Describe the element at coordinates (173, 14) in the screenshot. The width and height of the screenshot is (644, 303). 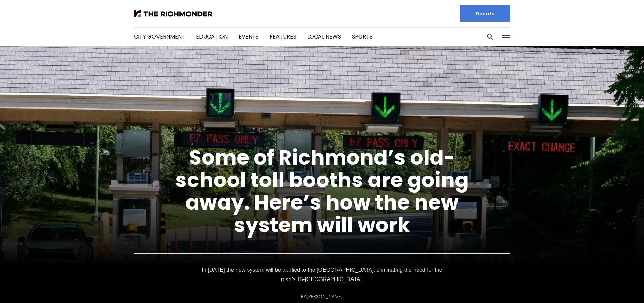
I see `img: The Richmonder` at that location.